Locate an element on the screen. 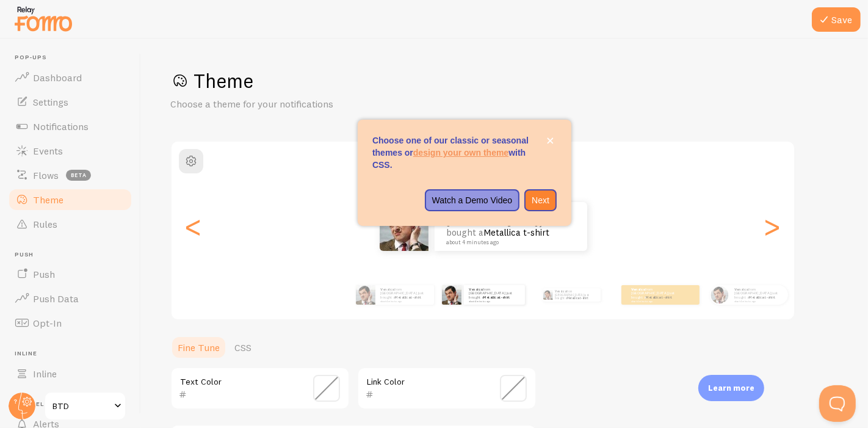 The height and width of the screenshot is (428, 868). a: Events is located at coordinates (71, 151).